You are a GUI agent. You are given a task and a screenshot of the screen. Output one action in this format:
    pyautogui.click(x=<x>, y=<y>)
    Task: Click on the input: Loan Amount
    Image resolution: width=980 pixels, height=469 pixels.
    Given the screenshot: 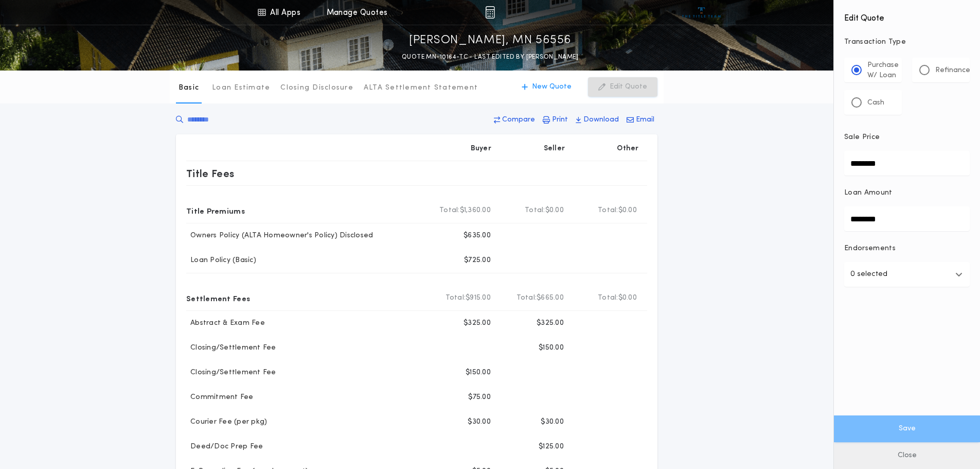 What is the action you would take?
    pyautogui.click(x=908, y=219)
    